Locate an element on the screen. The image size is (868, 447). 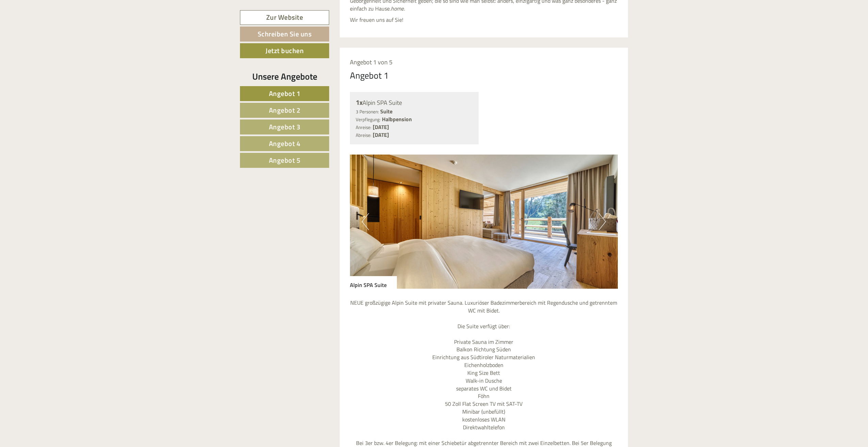
span: Angebot 5 is located at coordinates (284, 160).